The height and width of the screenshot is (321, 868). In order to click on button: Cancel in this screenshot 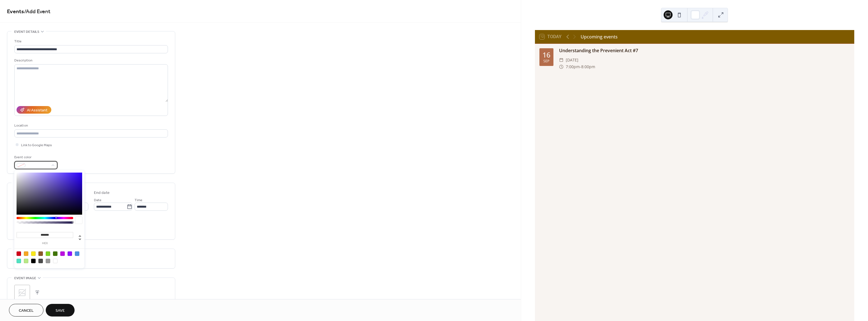, I will do `click(26, 310)`.